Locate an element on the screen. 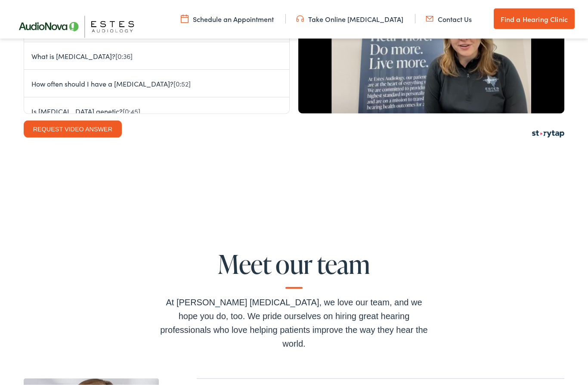  button: request video answer is located at coordinates (73, 129).